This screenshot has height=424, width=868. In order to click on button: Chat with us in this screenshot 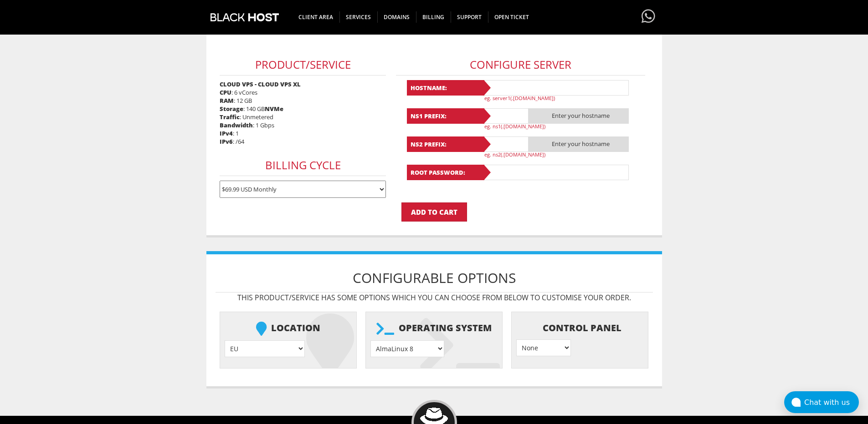, I will do `click(822, 402)`.